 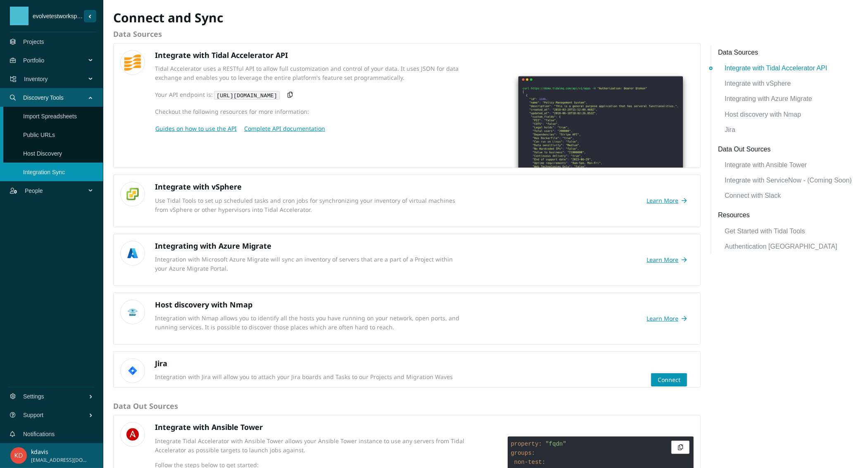 I want to click on a: Data Sources, so click(x=788, y=52).